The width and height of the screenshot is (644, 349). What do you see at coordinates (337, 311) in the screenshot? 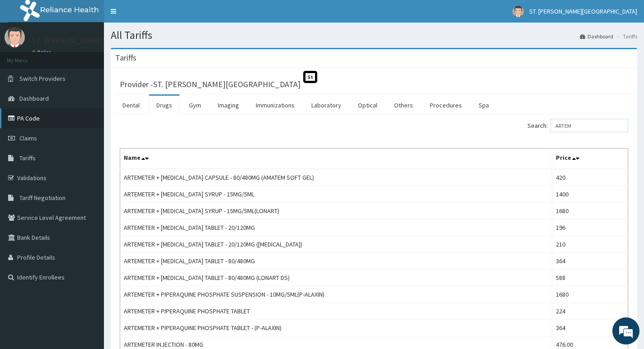
I see `td: ARTEMETER + PIPERAQUINE PHOSPHATE TABLET` at bounding box center [337, 311].